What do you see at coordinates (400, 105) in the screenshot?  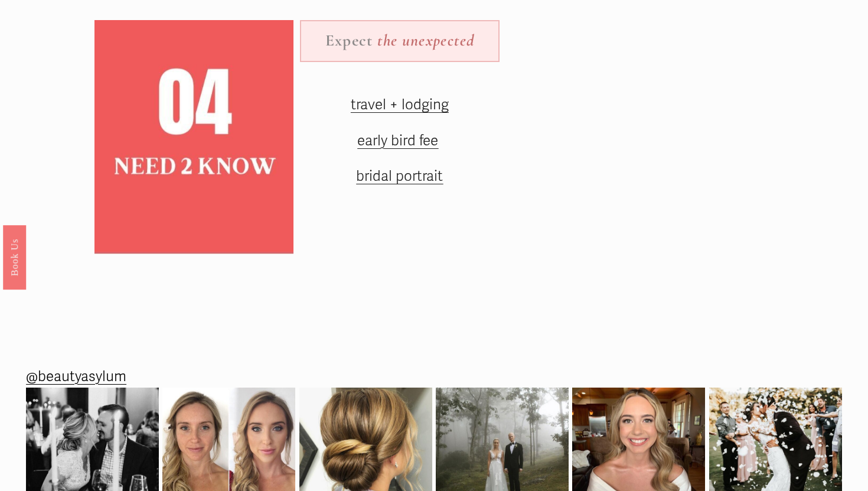 I see `a: travel + lodging` at bounding box center [400, 105].